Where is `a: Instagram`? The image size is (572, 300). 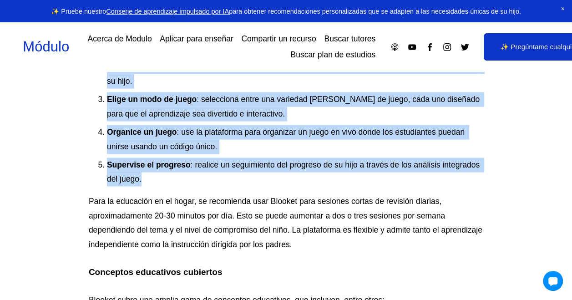 a: Instagram is located at coordinates (447, 47).